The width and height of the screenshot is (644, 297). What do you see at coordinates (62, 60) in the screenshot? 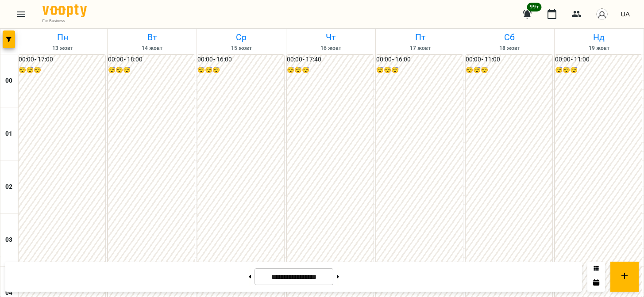
I see `h6: 00:00 - 17:00` at bounding box center [62, 60].